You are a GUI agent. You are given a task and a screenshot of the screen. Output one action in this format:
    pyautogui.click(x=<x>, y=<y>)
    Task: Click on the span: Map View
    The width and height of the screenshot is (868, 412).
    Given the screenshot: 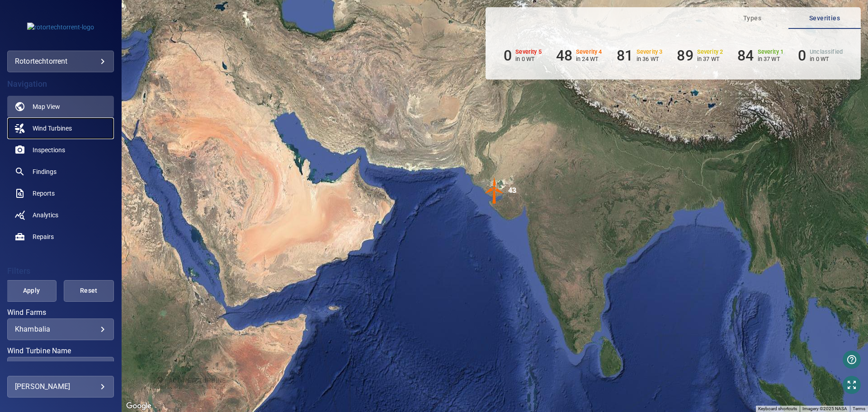 What is the action you would take?
    pyautogui.click(x=46, y=107)
    